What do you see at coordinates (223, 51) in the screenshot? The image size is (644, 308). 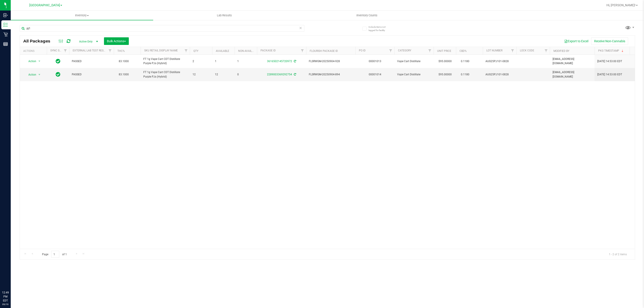 I see `a: Available` at bounding box center [223, 51].